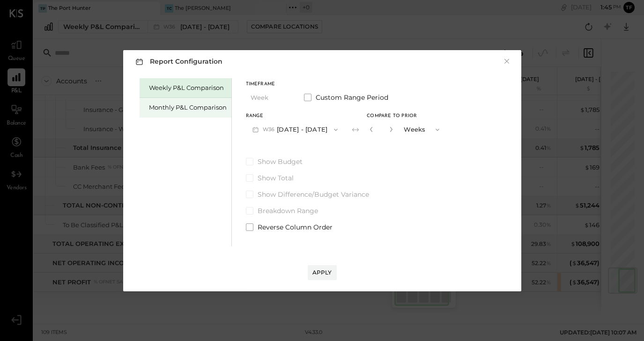 The image size is (644, 341). I want to click on span: Show Budget, so click(280, 161).